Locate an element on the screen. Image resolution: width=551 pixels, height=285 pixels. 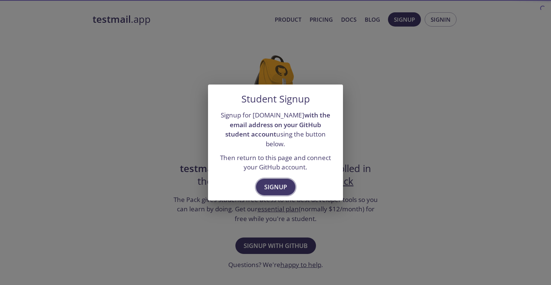
strong: with the email address on your GitHub student account is located at coordinates (278, 125).